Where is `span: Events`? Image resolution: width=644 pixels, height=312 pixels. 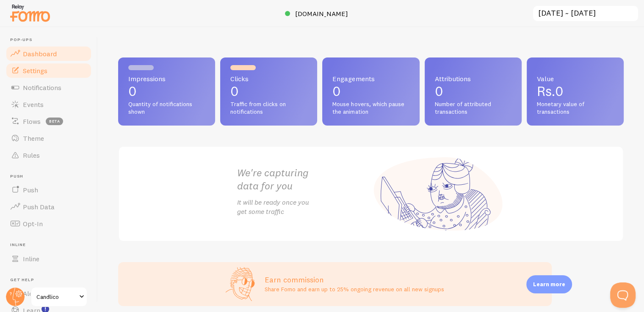 span: Events is located at coordinates (33, 104).